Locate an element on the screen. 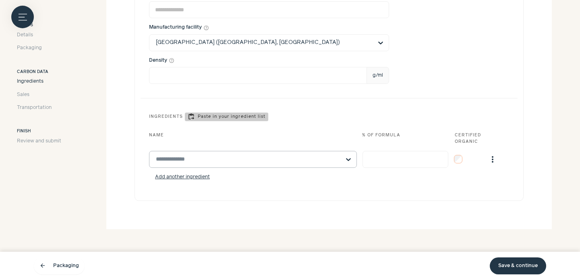 Image resolution: width=580 pixels, height=280 pixels. a: Save & continue is located at coordinates (518, 265).